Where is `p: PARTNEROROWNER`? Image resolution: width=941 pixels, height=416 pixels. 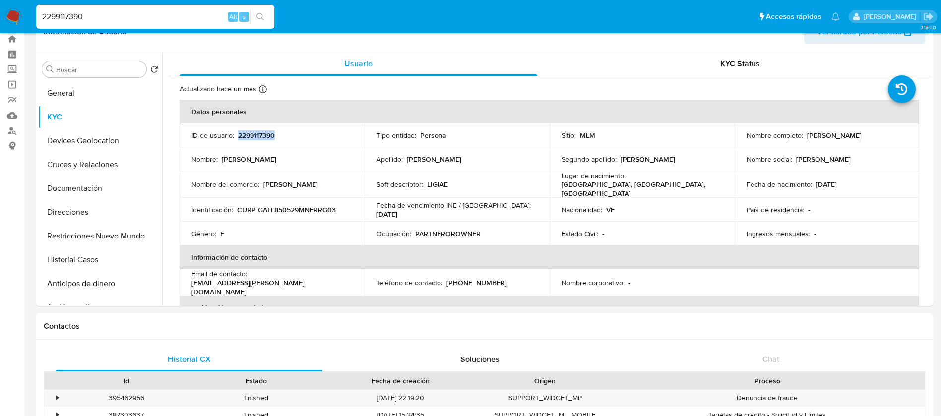 p: PARTNEROROWNER is located at coordinates (448, 234).